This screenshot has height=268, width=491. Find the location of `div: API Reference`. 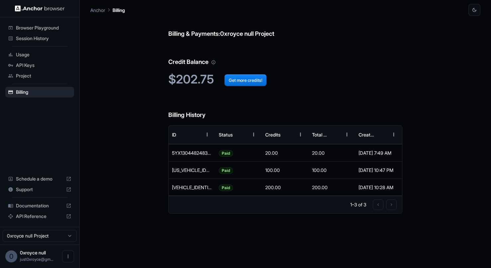

div: API Reference is located at coordinates (39, 217).